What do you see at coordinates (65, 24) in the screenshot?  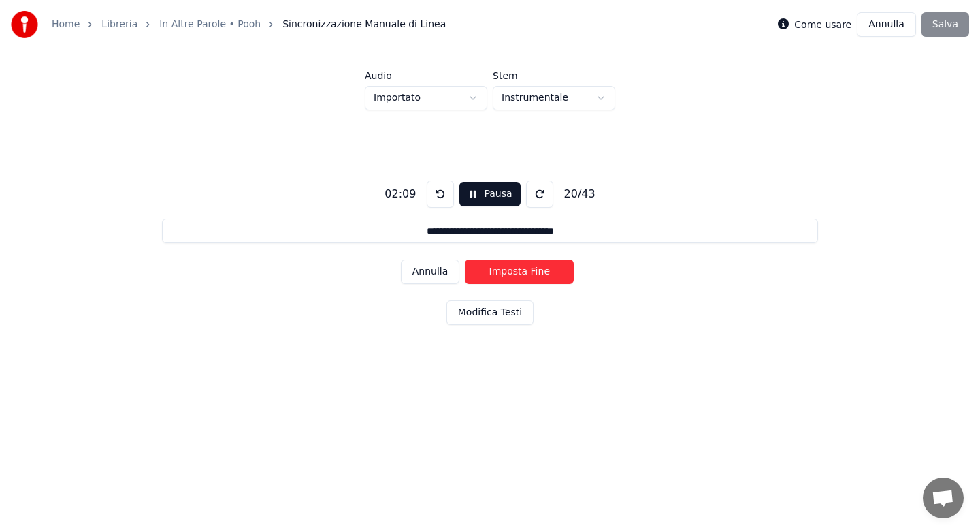 I see `a: Home` at bounding box center [65, 24].